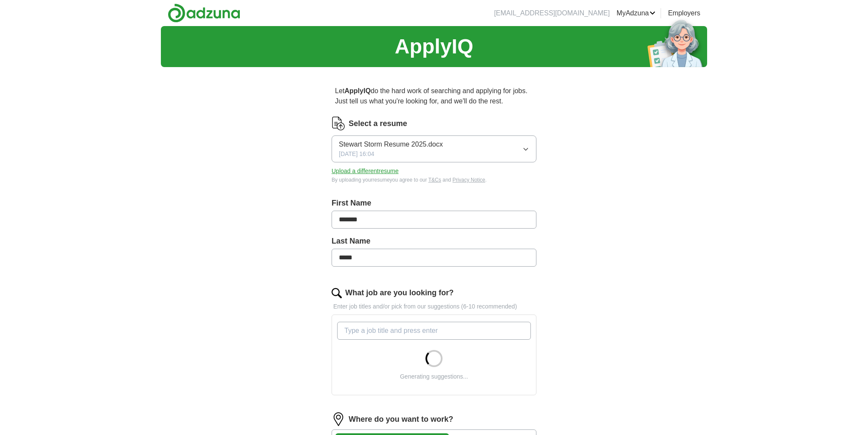  I want to click on img: CV Icon, so click(339, 124).